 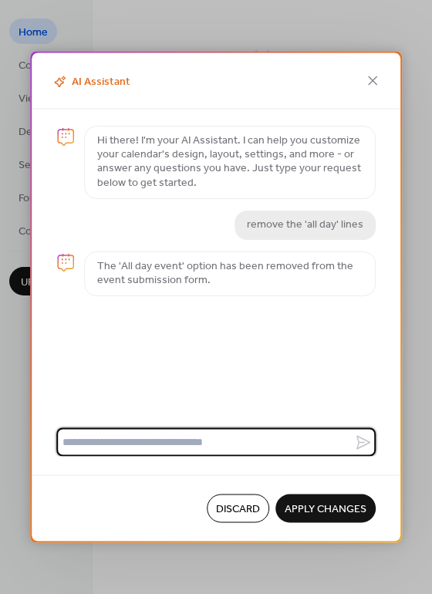 What do you see at coordinates (230, 162) in the screenshot?
I see `p: Hi there! I'm your AI Assistant. I can help you customize your calendar's design, layout, setting...` at bounding box center [230, 162].